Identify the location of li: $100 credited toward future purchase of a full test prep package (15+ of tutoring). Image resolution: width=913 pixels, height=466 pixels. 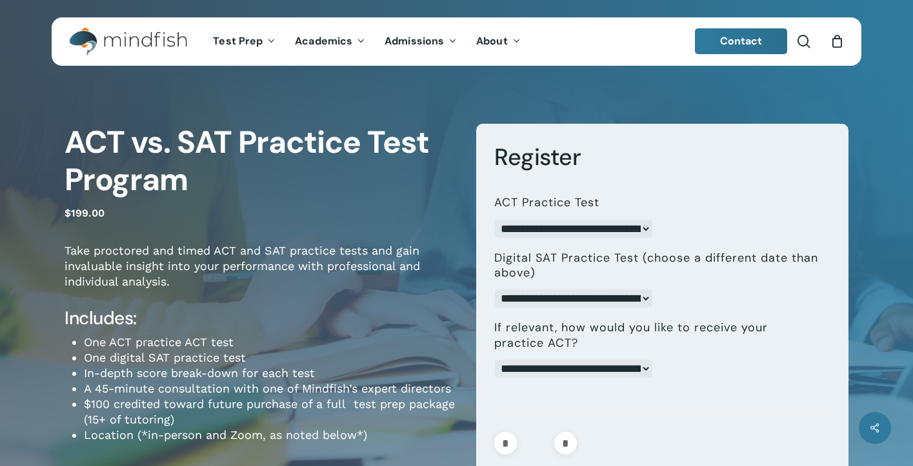
(270, 412).